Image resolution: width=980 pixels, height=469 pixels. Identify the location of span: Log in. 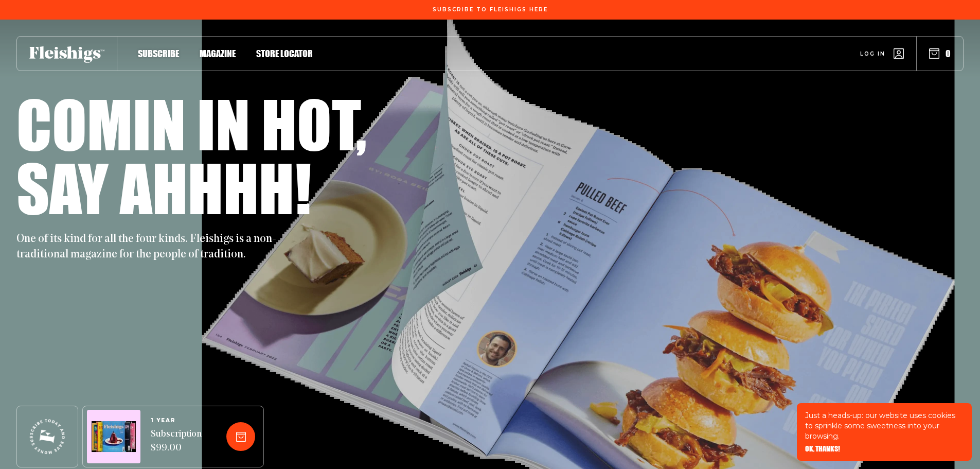
(873, 53).